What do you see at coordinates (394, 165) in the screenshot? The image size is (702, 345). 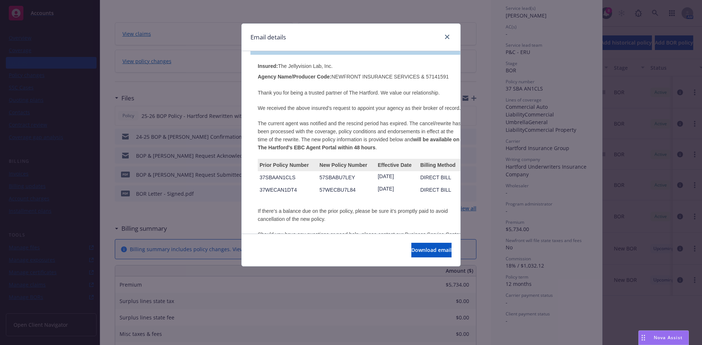 I see `span: Effective Date` at bounding box center [394, 165].